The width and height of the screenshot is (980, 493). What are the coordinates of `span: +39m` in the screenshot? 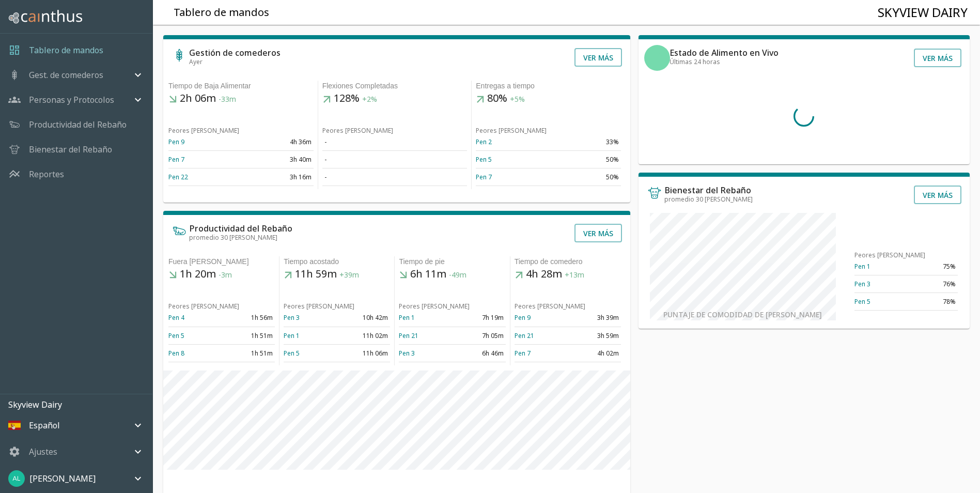 It's located at (349, 275).